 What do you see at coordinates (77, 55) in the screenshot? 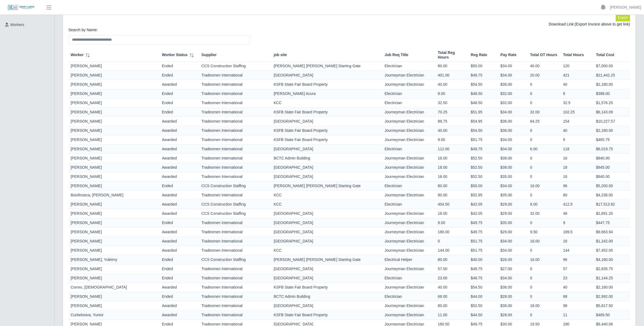
I see `span: Worker` at bounding box center [77, 55].